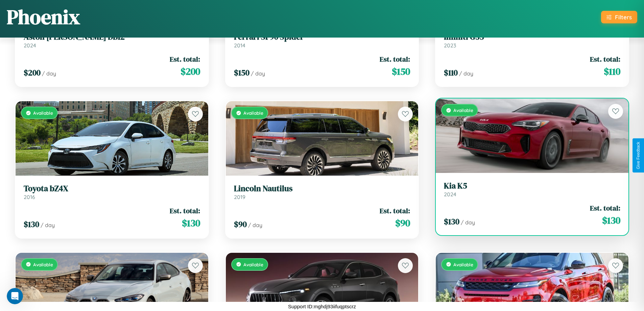 This screenshot has height=311, width=644. Describe the element at coordinates (112, 192) in the screenshot. I see `a: Toyota bZ4X2016` at that location.